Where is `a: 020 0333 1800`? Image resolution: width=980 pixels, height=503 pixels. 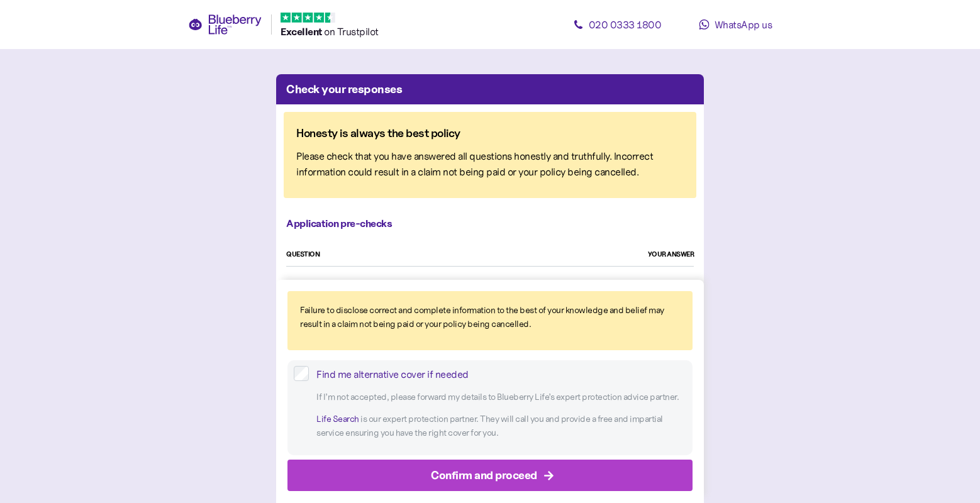 a: 020 0333 1800 is located at coordinates (617, 24).